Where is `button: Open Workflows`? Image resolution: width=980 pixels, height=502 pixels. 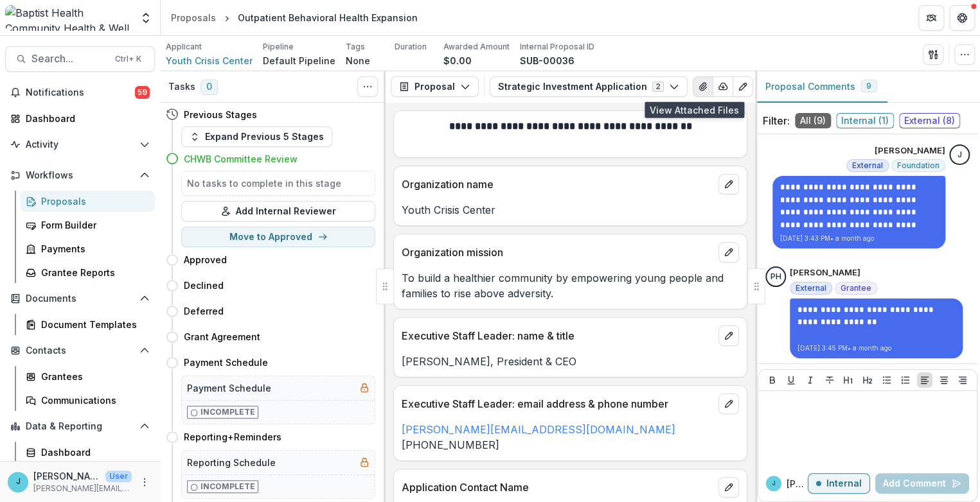 button: Open Workflows is located at coordinates (79, 175).